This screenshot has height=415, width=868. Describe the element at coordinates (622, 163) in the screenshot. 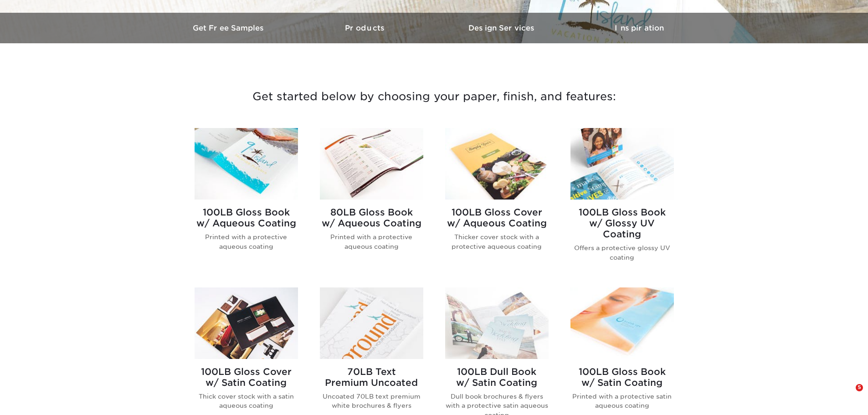

I see `img: 100LB Gloss Book<br/>w/ Glossy UV Coating Brochures & Flyers` at that location.